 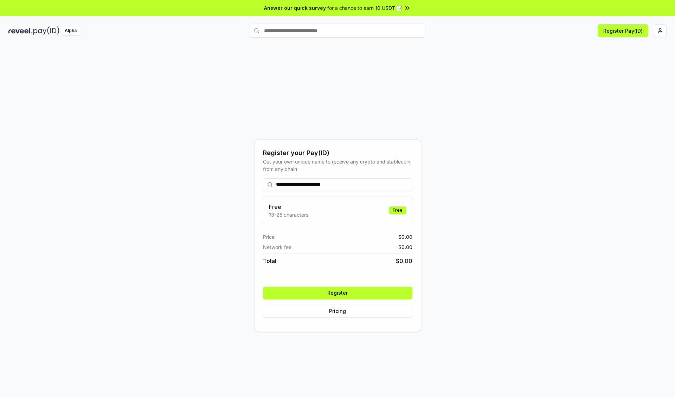 What do you see at coordinates (46, 31) in the screenshot?
I see `img: pay_id` at bounding box center [46, 31].